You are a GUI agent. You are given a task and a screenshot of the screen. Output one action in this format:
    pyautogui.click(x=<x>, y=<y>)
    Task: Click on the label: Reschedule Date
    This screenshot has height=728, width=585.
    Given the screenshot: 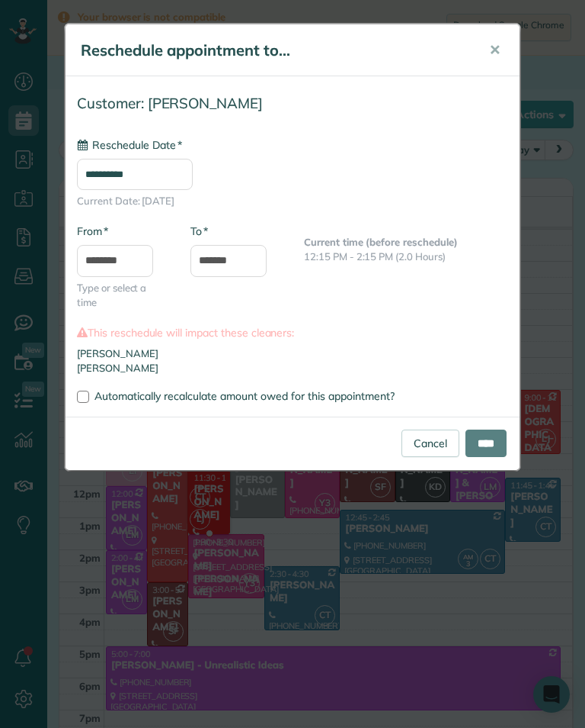 What is the action you would take?
    pyautogui.click(x=130, y=145)
    